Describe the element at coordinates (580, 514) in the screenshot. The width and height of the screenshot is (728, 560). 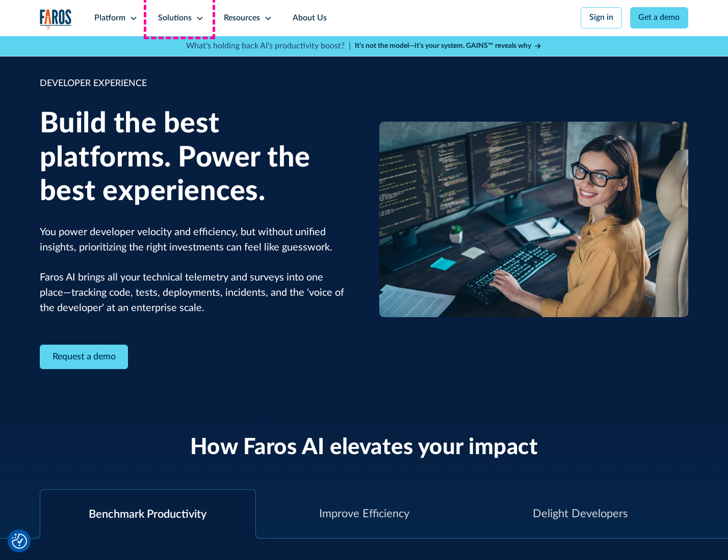
I see `div: Delight Developers` at that location.